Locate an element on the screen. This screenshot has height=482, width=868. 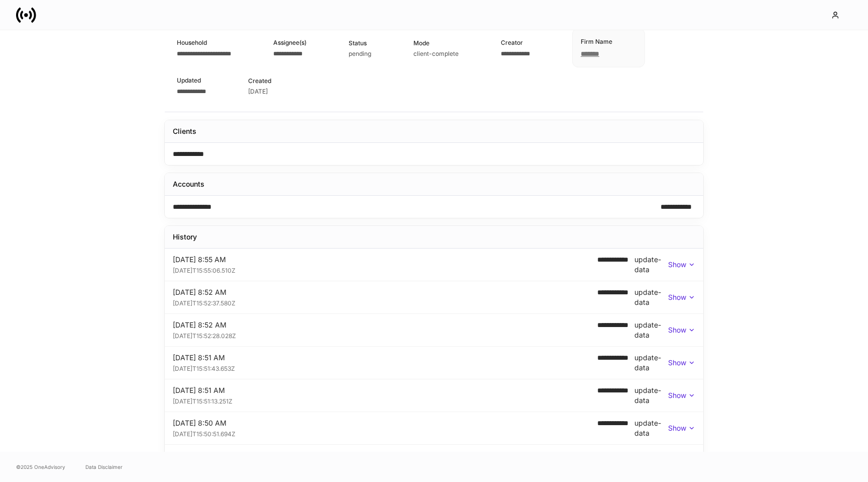
div: Accounts is located at coordinates (188, 184).